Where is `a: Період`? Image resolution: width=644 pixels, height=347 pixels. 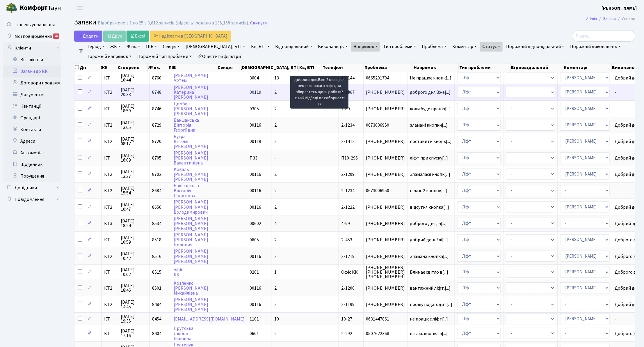
a: Період is located at coordinates (95, 46).